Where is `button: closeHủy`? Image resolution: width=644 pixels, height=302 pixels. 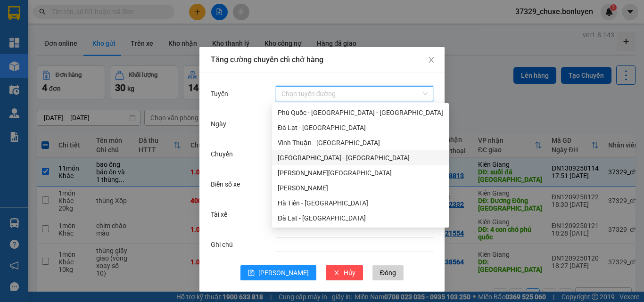
button: closeHủy is located at coordinates (344, 273).